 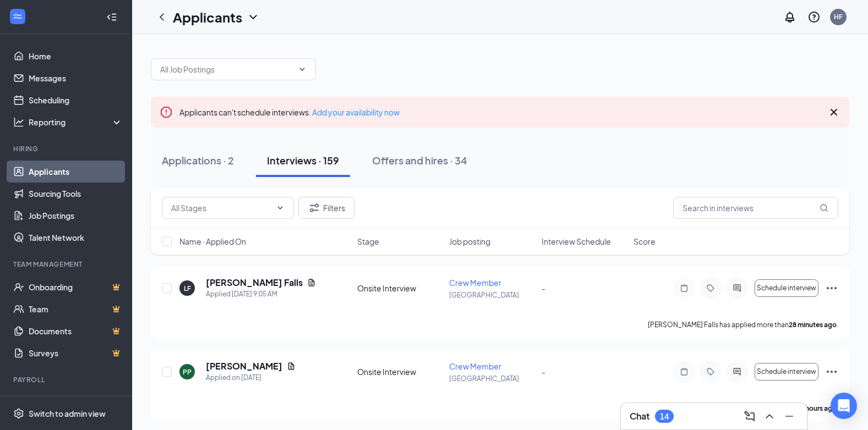 I want to click on div: Reporting, so click(x=76, y=122).